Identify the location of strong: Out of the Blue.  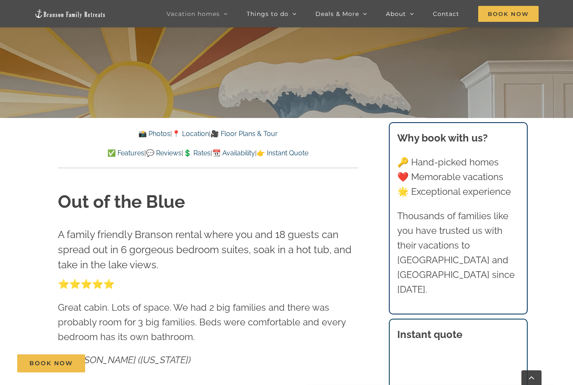
(121, 201).